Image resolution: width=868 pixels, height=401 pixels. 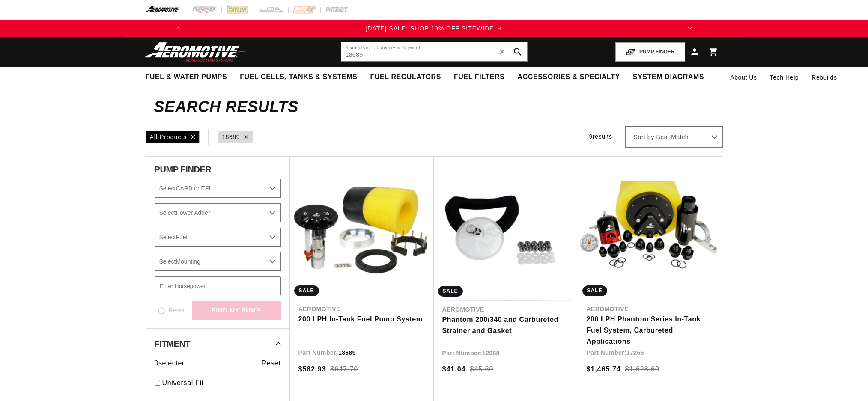 What do you see at coordinates (506, 325) in the screenshot?
I see `a: Phantom 200/340 and Carbureted Strainer and Gasket` at bounding box center [506, 325].